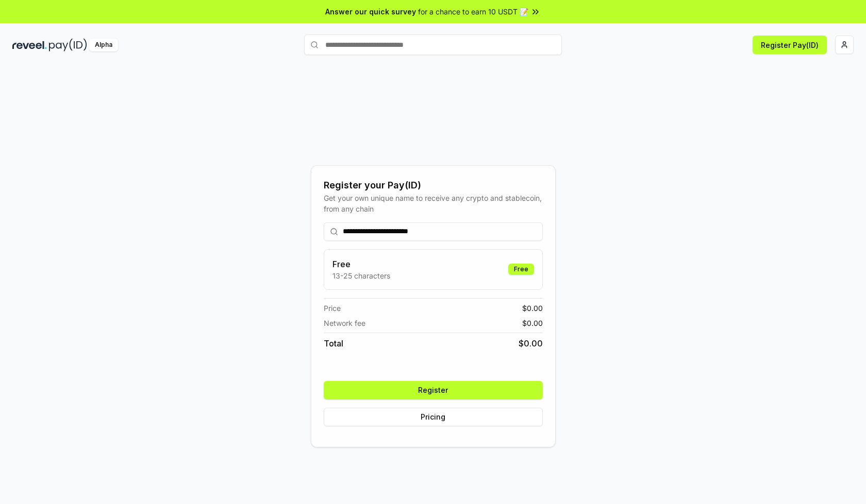 This screenshot has width=866, height=504. What do you see at coordinates (334, 343) in the screenshot?
I see `span: Total` at bounding box center [334, 343].